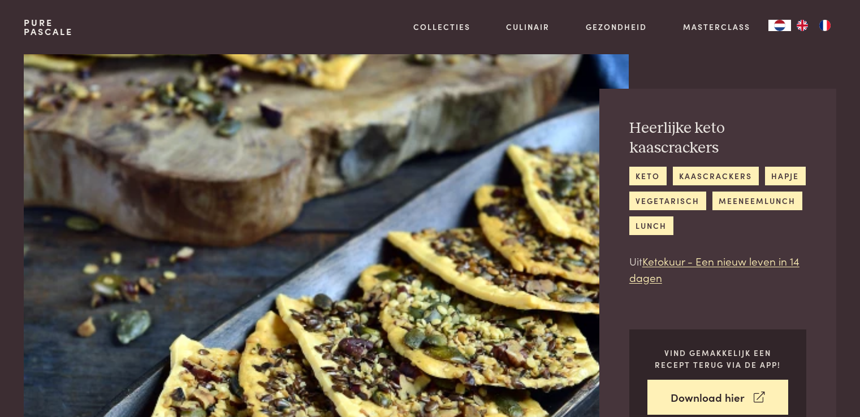 The width and height of the screenshot is (860, 417). Describe the element at coordinates (757, 201) in the screenshot. I see `a: meeneemlunch` at that location.